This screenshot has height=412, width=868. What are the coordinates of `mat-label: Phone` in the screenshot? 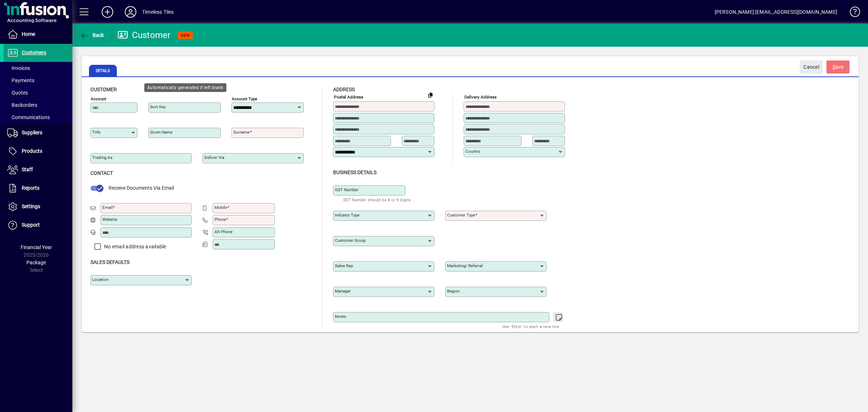 It's located at (220, 219).